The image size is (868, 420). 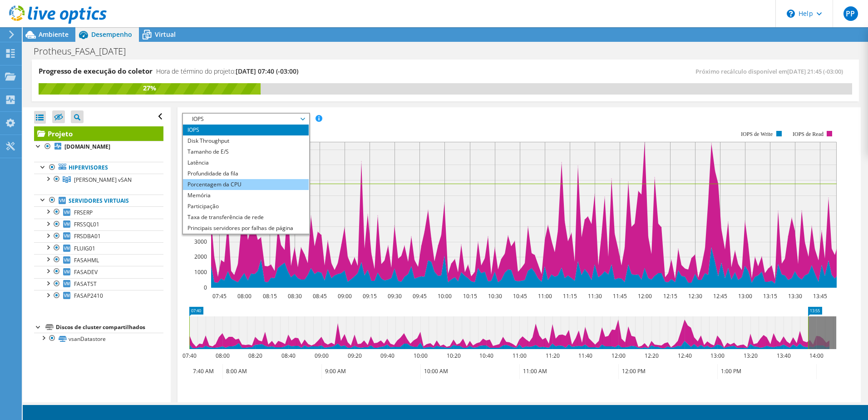 What do you see at coordinates (770, 296) in the screenshot?
I see `text: 13:15` at bounding box center [770, 296].